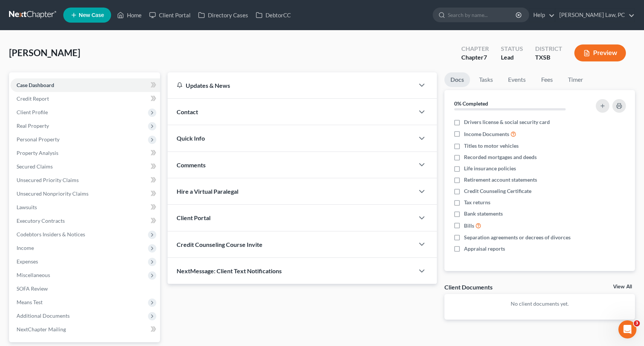  I want to click on span: 3, so click(637, 323).